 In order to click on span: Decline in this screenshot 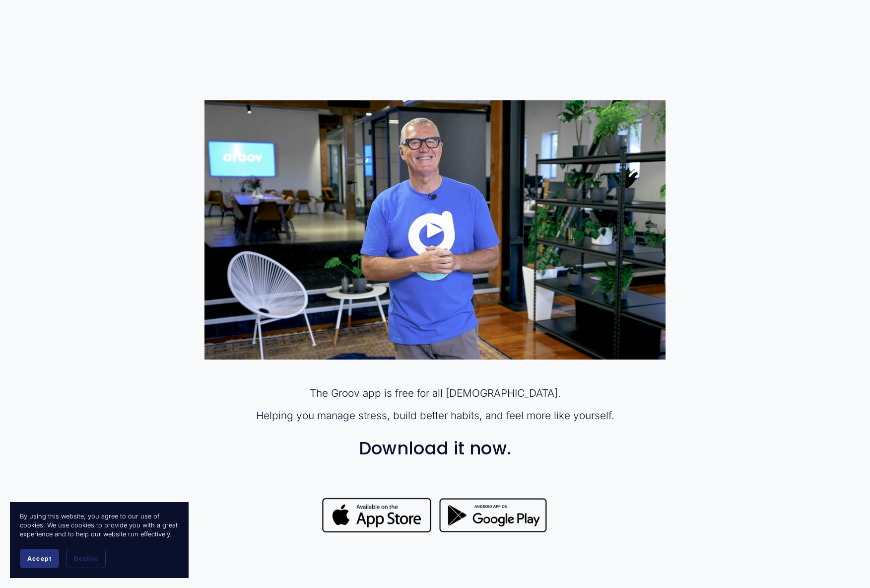, I will do `click(86, 558)`.